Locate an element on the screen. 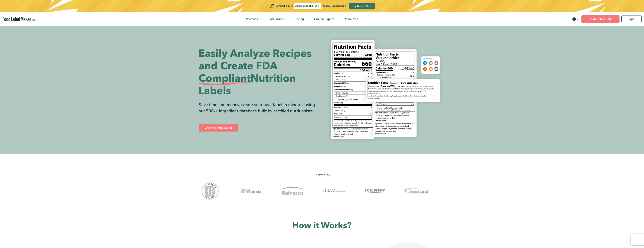 The width and height of the screenshot is (644, 248). span: Products is located at coordinates (252, 19).